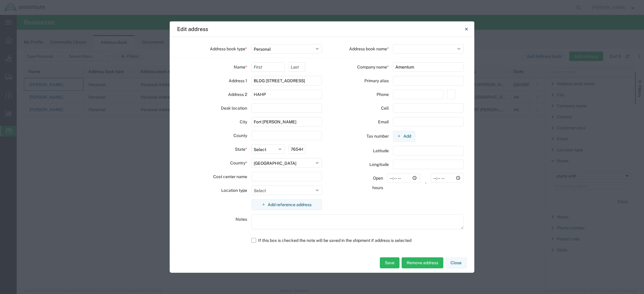 This screenshot has width=644, height=294. I want to click on label: Company name, so click(373, 67).